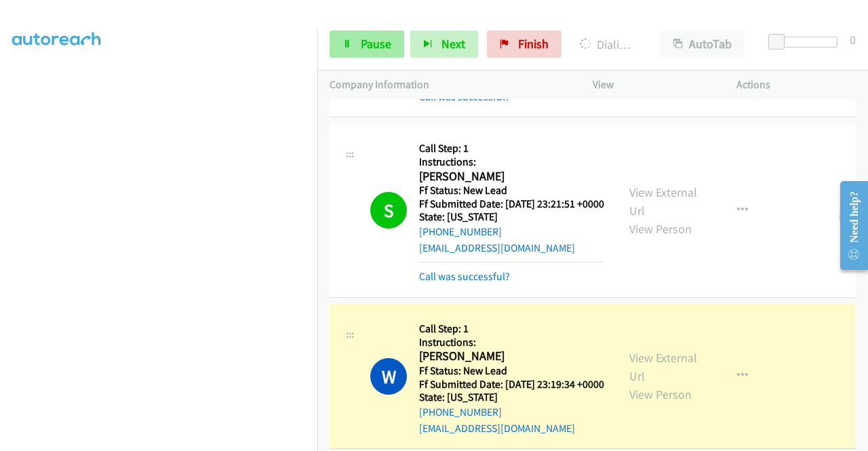 The width and height of the screenshot is (868, 451). I want to click on div: 0, so click(852, 40).